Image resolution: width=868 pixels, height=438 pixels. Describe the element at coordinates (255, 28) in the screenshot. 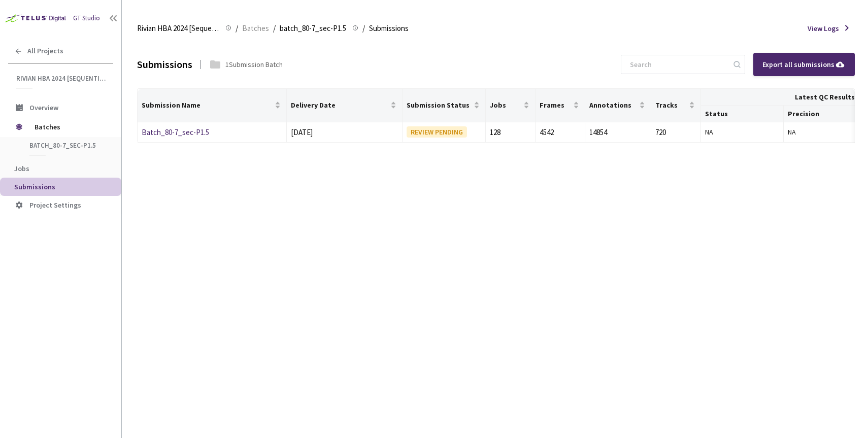

I see `a: Batches` at that location.